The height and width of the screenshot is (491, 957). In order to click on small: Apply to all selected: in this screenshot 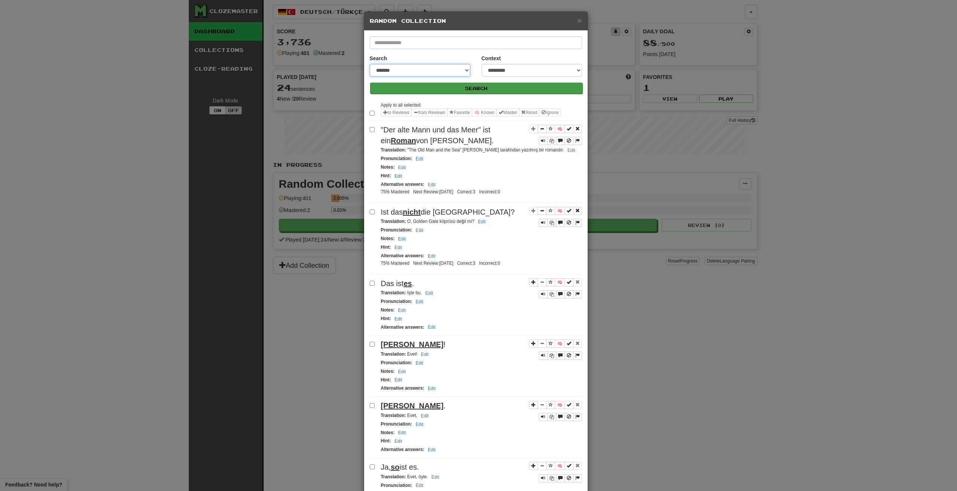, I will do `click(401, 105)`.